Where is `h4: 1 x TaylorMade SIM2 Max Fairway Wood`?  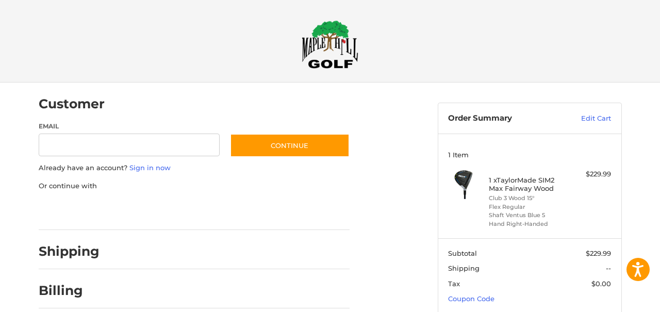 h4: 1 x TaylorMade SIM2 Max Fairway Wood is located at coordinates (528, 184).